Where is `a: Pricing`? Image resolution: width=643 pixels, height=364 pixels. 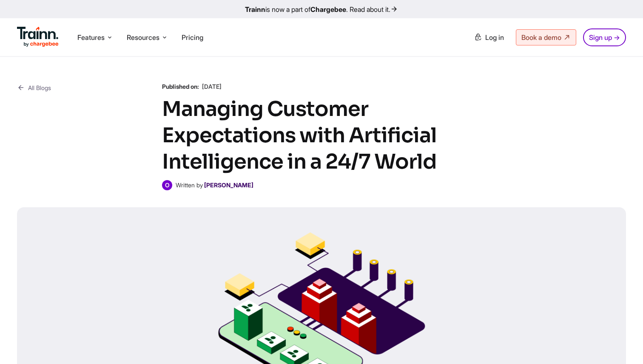
a: Pricing is located at coordinates (192, 38).